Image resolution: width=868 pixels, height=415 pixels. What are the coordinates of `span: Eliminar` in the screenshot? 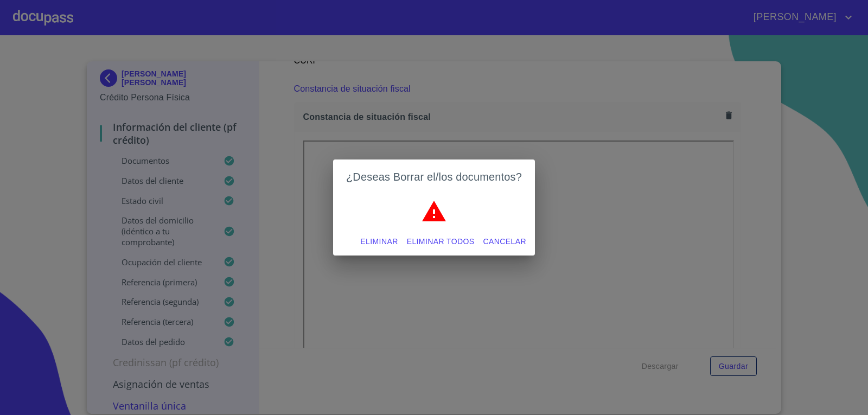 It's located at (378, 241).